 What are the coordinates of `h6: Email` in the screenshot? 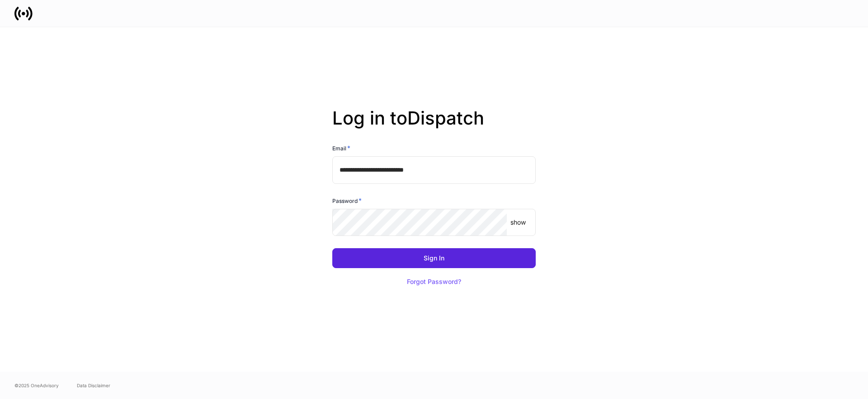 It's located at (341, 148).